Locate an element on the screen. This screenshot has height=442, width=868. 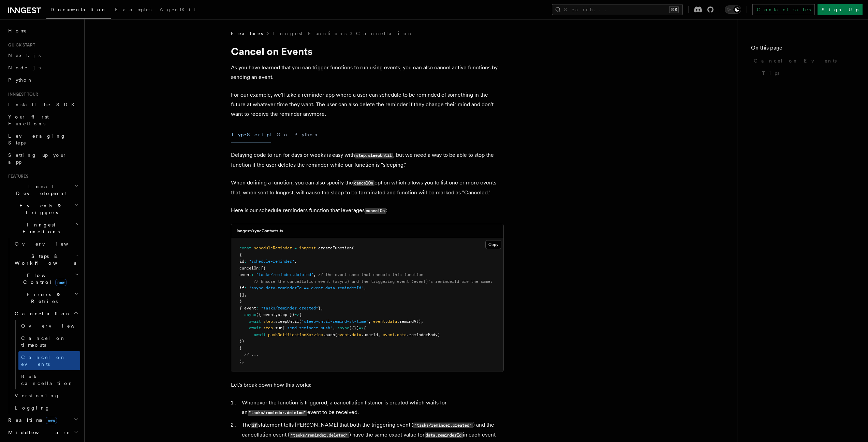
span: Install the SDK is located at coordinates (43, 104).